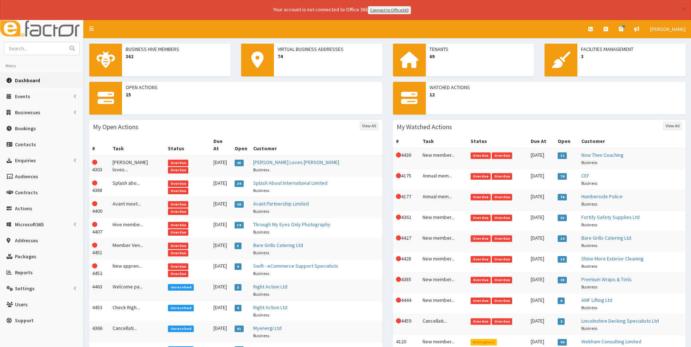  I want to click on td: Annual mem..., so click(444, 179).